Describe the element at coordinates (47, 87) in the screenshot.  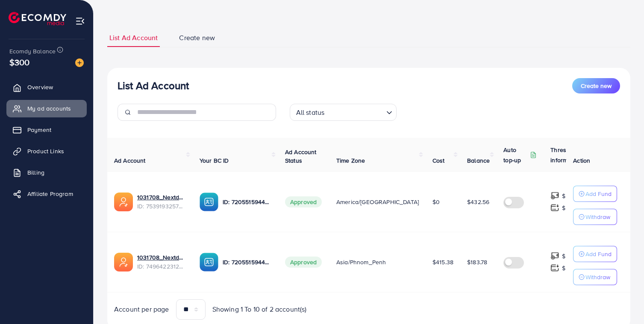
I see `a: Overview` at that location.